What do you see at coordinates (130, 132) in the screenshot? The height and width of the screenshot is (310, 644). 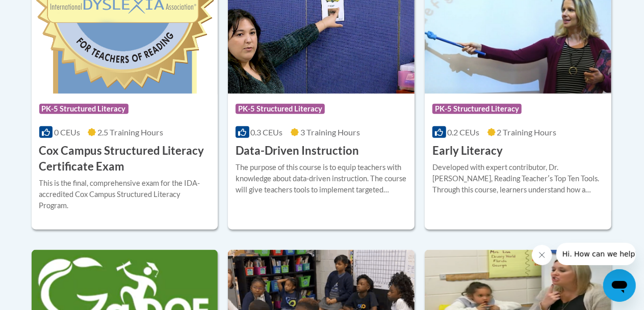 I see `span: 2.5 Training Hours` at bounding box center [130, 132].